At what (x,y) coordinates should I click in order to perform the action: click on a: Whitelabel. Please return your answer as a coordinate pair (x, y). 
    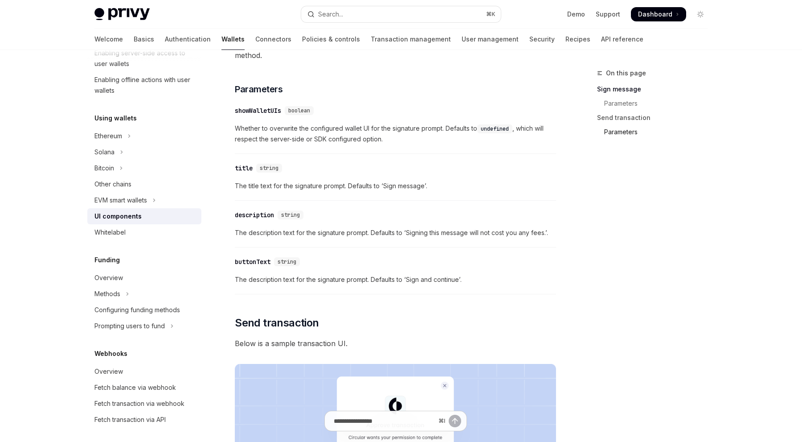
    Looking at the image, I should click on (144, 232).